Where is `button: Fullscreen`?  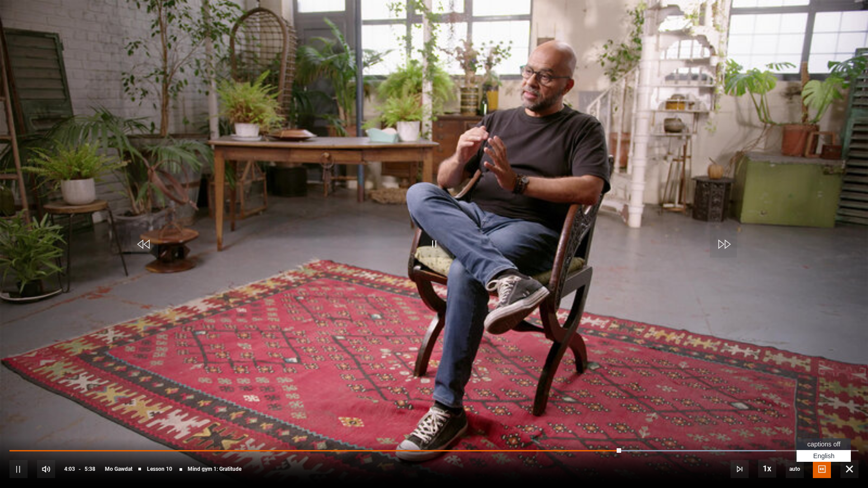 button: Fullscreen is located at coordinates (850, 469).